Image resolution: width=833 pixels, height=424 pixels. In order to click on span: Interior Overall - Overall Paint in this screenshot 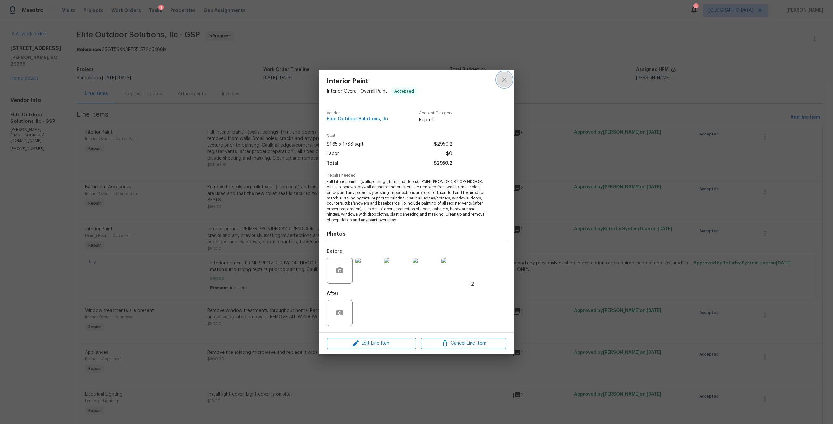, I will do `click(357, 91)`.